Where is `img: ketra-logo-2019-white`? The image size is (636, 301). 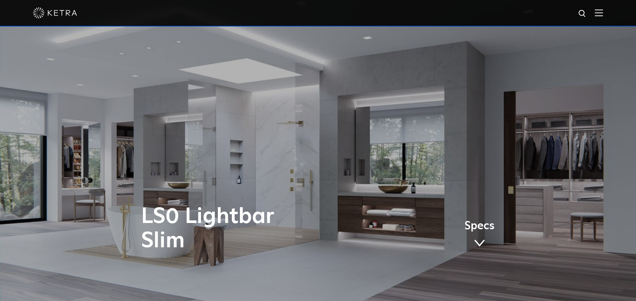 img: ketra-logo-2019-white is located at coordinates (55, 13).